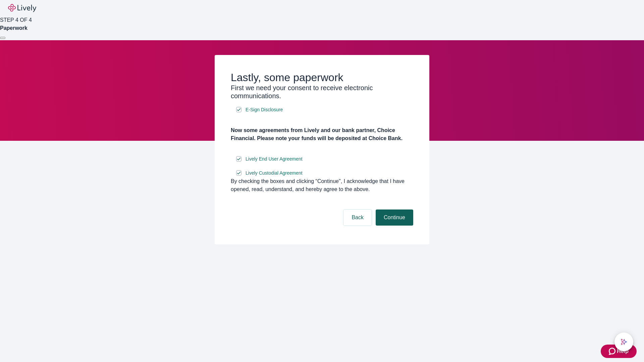 This screenshot has width=644, height=362. What do you see at coordinates (624, 342) in the screenshot?
I see `button: chat` at bounding box center [624, 342].